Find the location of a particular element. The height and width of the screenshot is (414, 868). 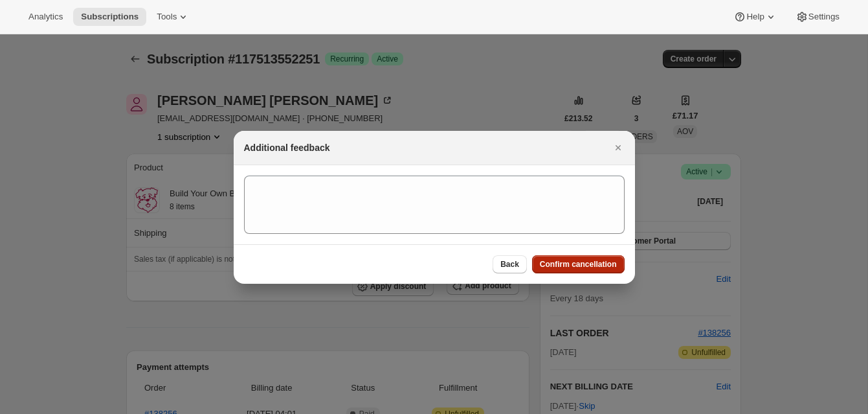

span: Confirm cancellation is located at coordinates (578, 264).